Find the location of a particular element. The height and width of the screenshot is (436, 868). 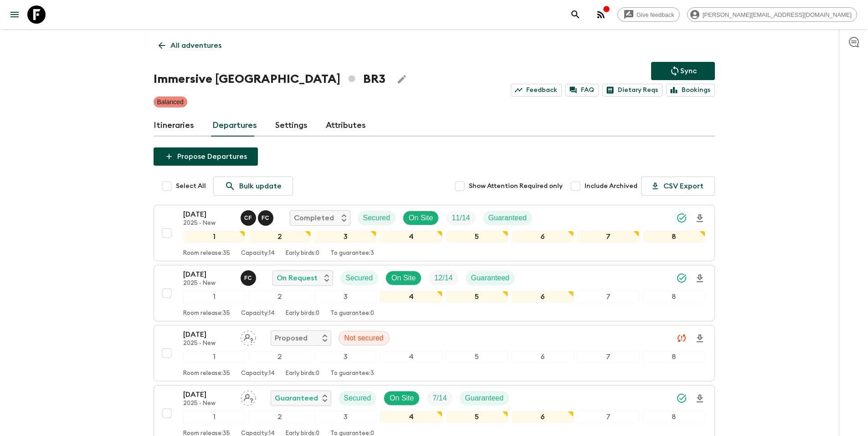

p: Not secured is located at coordinates (364, 338).